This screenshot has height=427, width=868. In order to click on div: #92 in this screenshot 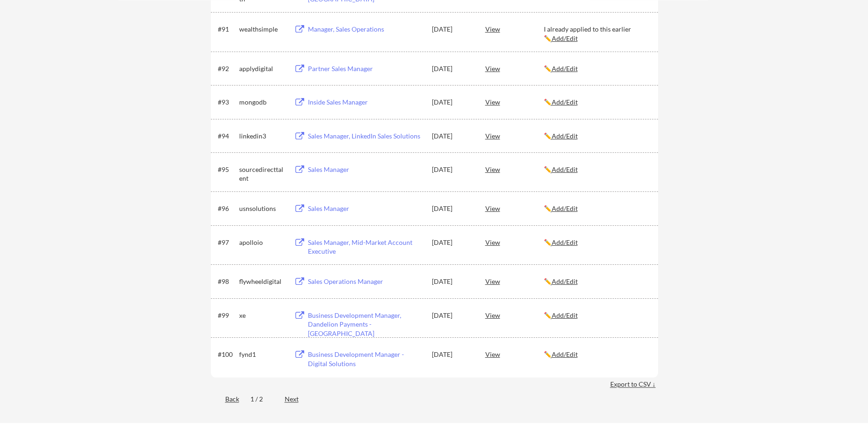, I will do `click(227, 68)`.